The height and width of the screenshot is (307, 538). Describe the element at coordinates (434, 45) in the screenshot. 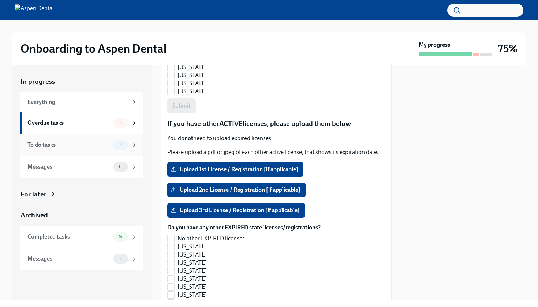

I see `strong: My progress` at that location.